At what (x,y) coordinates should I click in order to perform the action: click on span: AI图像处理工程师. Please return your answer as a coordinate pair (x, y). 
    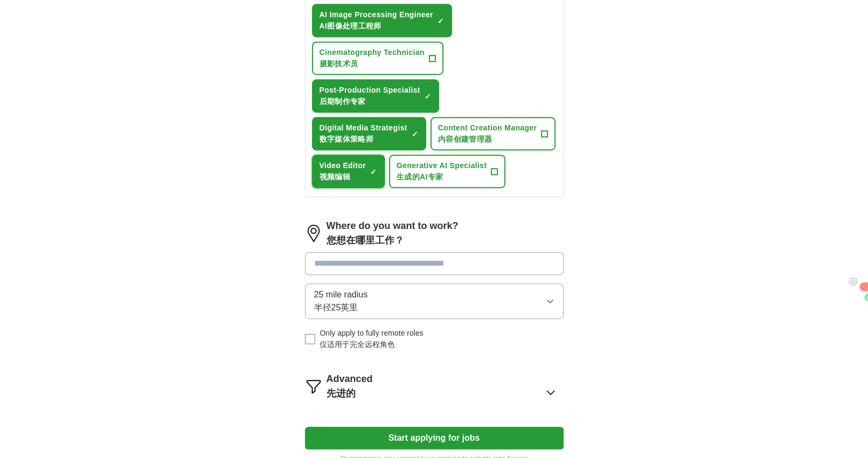
    Looking at the image, I should click on (350, 26).